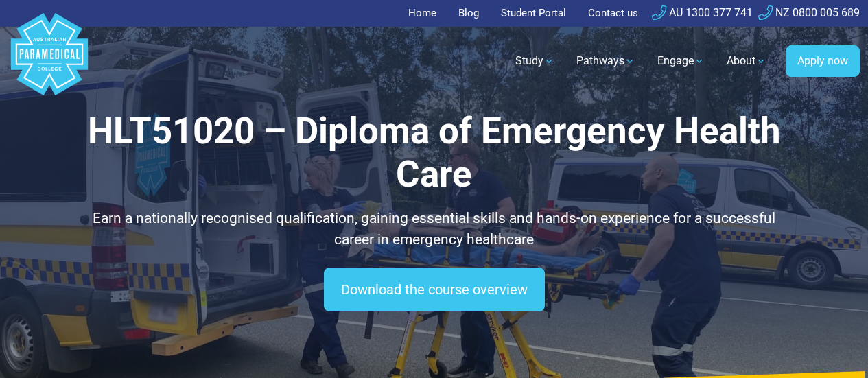  I want to click on a: Engage, so click(681, 61).